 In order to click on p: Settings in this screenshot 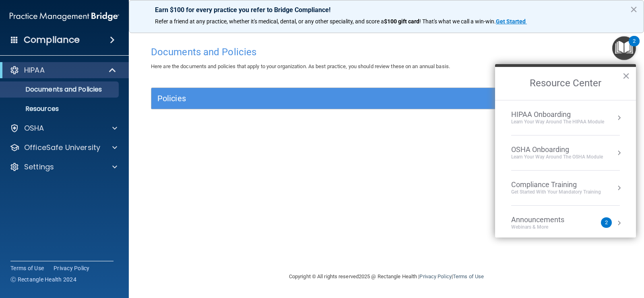, I will do `click(39, 167)`.